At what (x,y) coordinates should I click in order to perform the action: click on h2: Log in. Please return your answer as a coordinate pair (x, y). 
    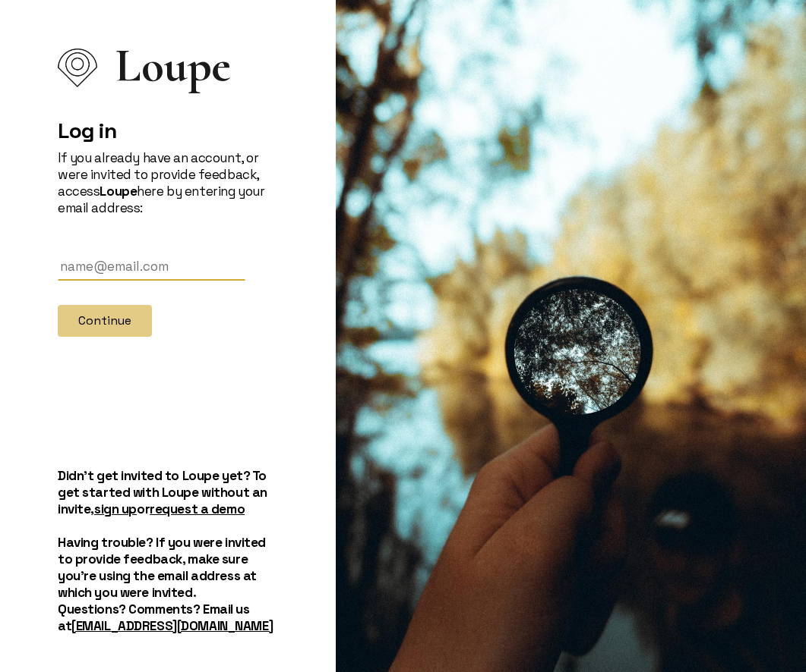
    Looking at the image, I should click on (168, 131).